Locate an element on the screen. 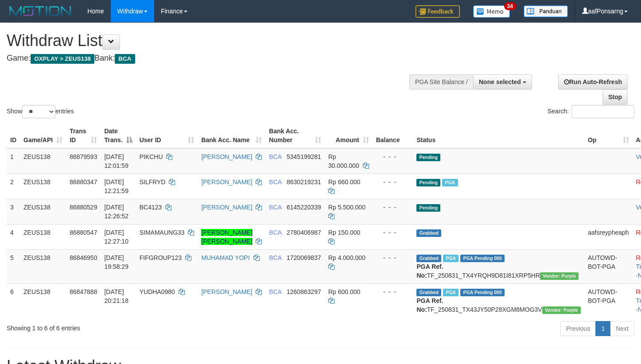 The height and width of the screenshot is (364, 641). span: OXPLAY > ZEUS138 is located at coordinates (62, 59).